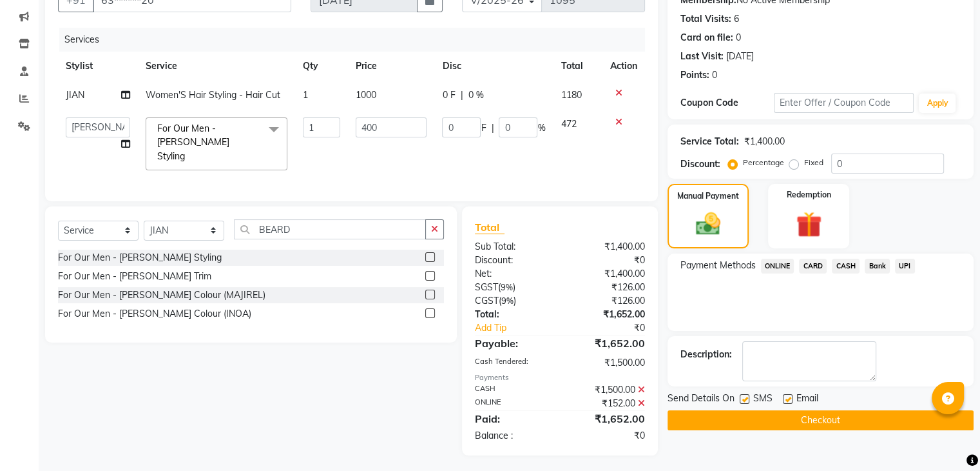  I want to click on div: Services, so click(357, 40).